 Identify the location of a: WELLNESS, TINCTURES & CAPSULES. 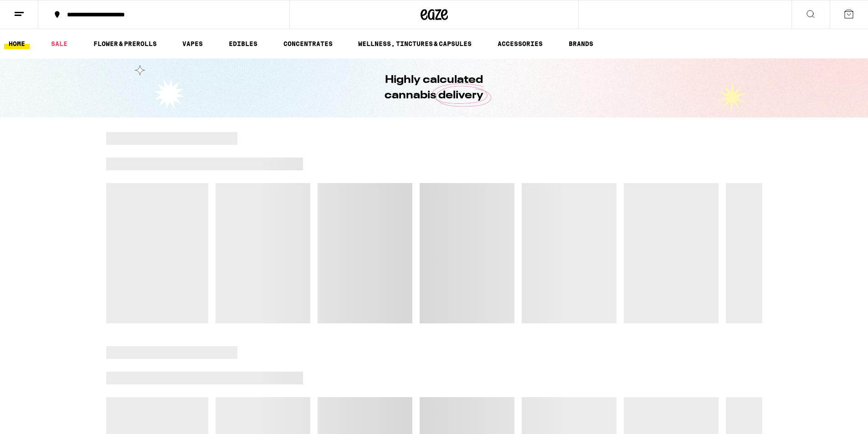
(415, 44).